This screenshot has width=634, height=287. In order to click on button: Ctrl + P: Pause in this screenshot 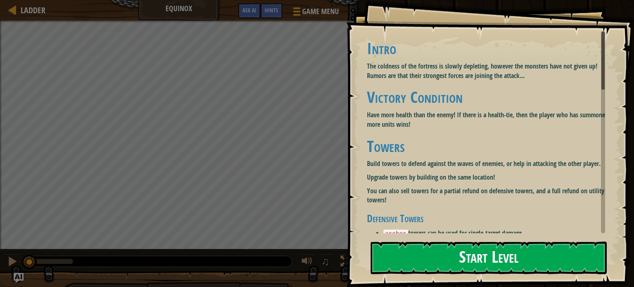, I will do `click(12, 262)`.